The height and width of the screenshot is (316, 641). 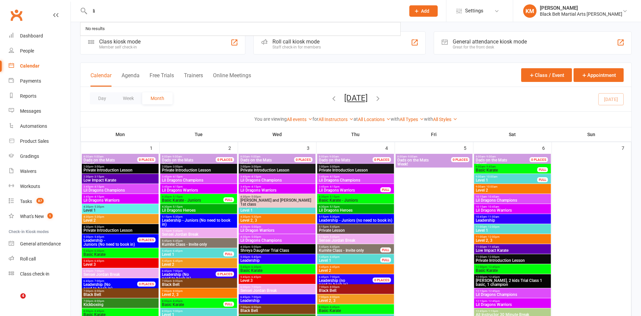 I want to click on span: 5:15pm, so click(x=199, y=216).